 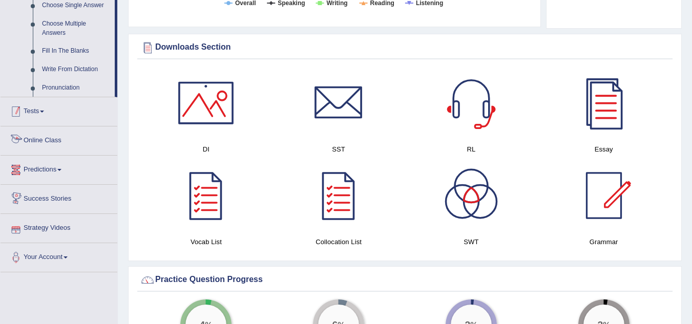 What do you see at coordinates (76, 70) in the screenshot?
I see `a: Write From Dictation` at bounding box center [76, 70].